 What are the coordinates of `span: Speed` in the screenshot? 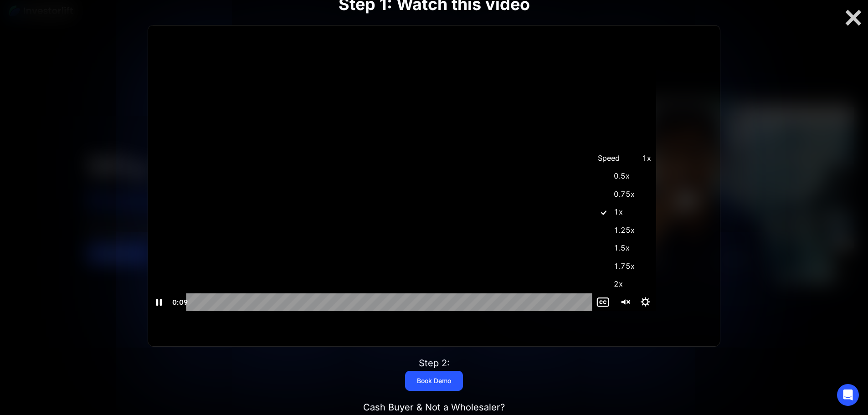 It's located at (611, 158).